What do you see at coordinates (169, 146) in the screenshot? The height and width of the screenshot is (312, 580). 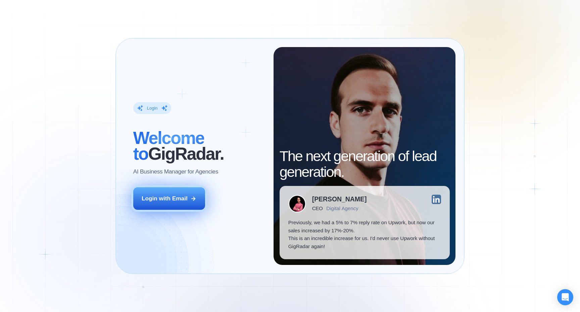 I see `span: Welcome to` at bounding box center [169, 146].